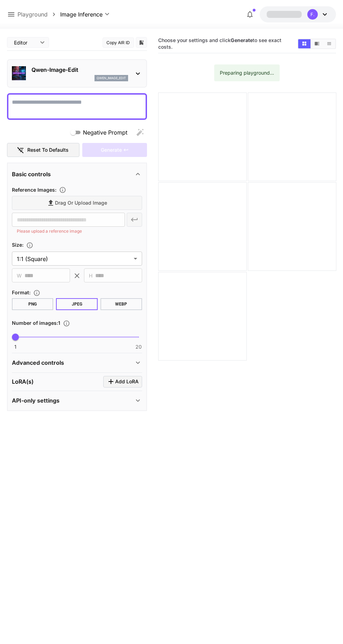  Describe the element at coordinates (37, 293) in the screenshot. I see `button: Choose the file format for the output image.` at that location.